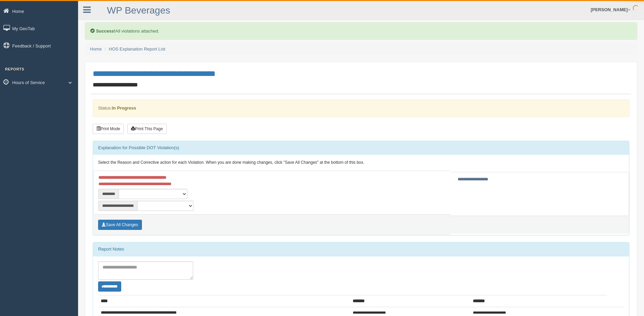  I want to click on div: Select the Reason and Corrective action for each Violation. When you are done making changes, cli..., so click(361, 163).